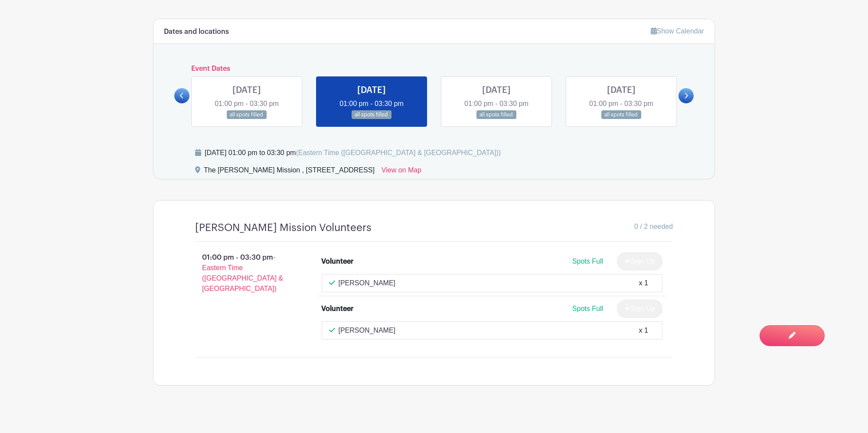 The width and height of the screenshot is (868, 433). I want to click on p: 01:00 pm - 03:30 pm, so click(245, 273).